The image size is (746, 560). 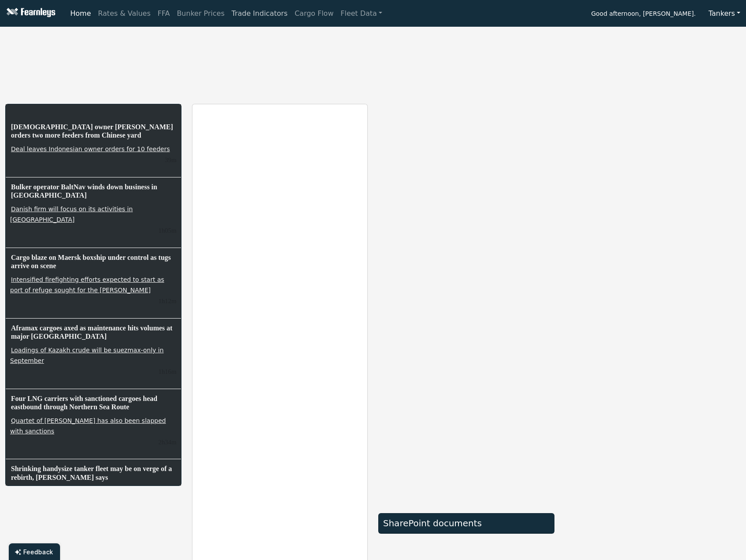 What do you see at coordinates (259, 14) in the screenshot?
I see `a: Trade Indicators` at bounding box center [259, 14].